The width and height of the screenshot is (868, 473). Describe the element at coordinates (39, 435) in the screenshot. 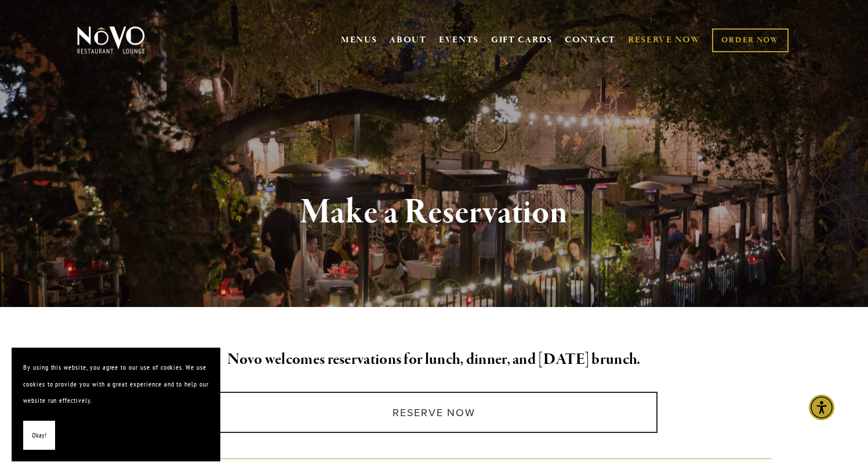

I see `button: Okay!` at that location.